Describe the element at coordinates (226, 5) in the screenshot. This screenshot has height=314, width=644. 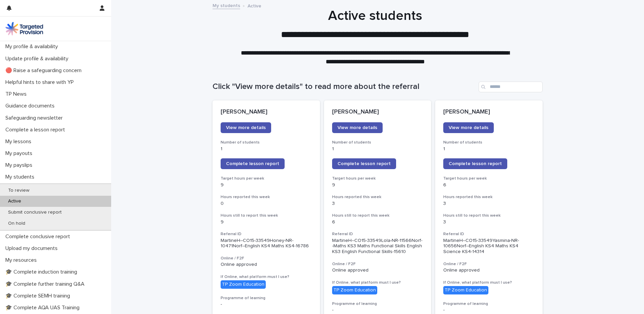
I see `a: My students` at that location.